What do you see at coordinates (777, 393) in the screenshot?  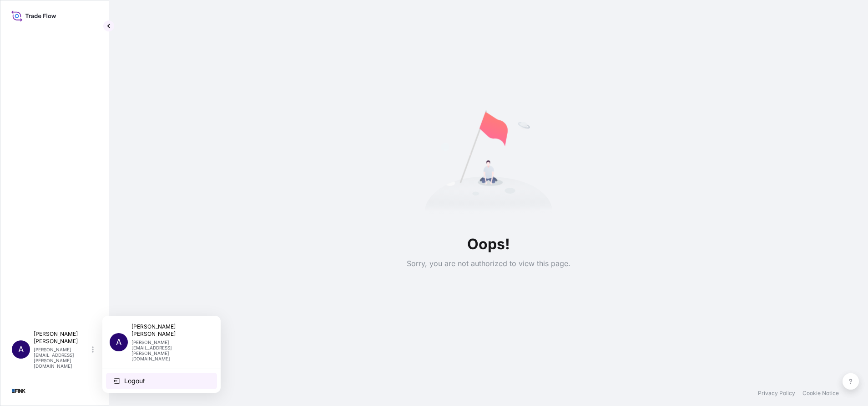 I see `a: Privacy Policy` at bounding box center [777, 393].